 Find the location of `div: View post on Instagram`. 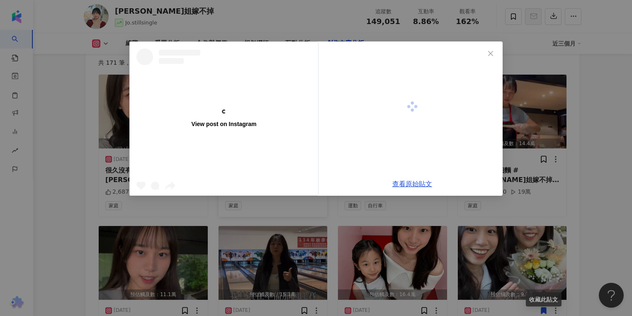

div: View post on Instagram is located at coordinates (224, 124).